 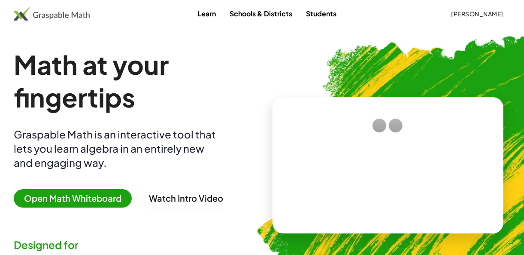 What do you see at coordinates (73, 198) in the screenshot?
I see `span: Open Math Whiteboard` at bounding box center [73, 198].